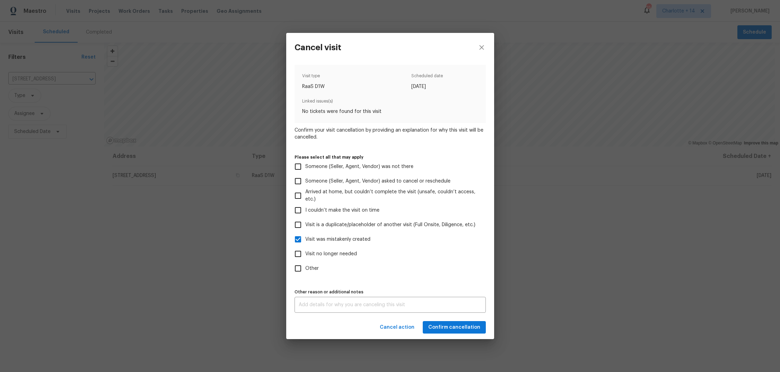  I want to click on button: Confirm cancellation, so click(454, 327).